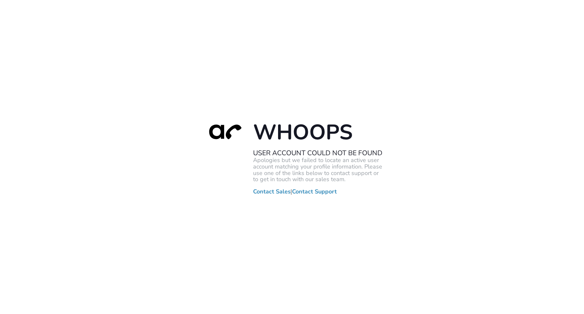 This screenshot has height=314, width=584. I want to click on h2: User Account Could Not Be Found, so click(318, 153).